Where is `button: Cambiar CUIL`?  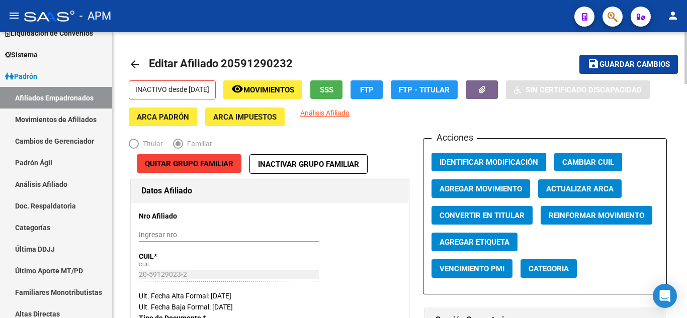 button: Cambiar CUIL is located at coordinates (588, 162).